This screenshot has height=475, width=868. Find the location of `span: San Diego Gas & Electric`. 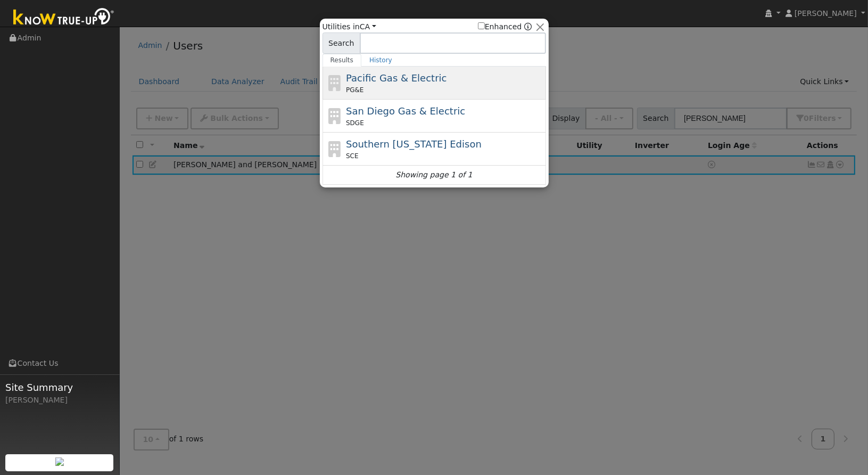

span: San Diego Gas & Electric is located at coordinates (405, 111).